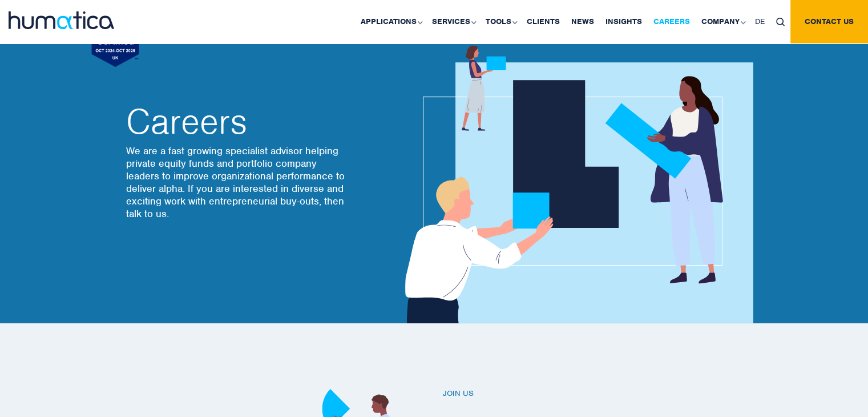  What do you see at coordinates (597, 393) in the screenshot?
I see `h6: Join us` at bounding box center [597, 393].